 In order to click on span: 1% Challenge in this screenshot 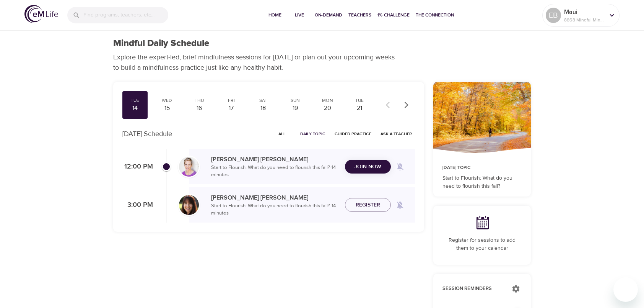, I will do `click(393, 15)`.